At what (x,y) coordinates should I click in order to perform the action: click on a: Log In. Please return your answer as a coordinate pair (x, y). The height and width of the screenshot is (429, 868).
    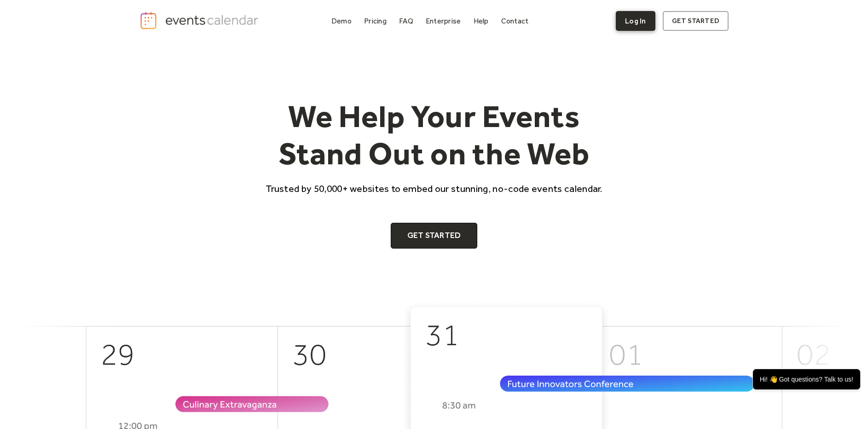
    Looking at the image, I should click on (635, 21).